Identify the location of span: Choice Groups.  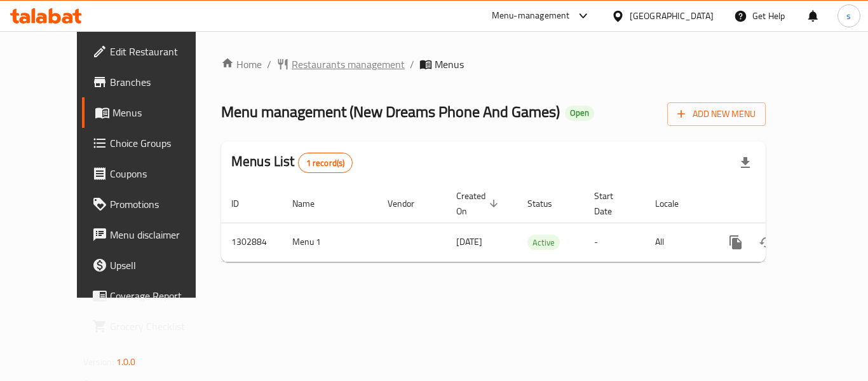
(161, 143).